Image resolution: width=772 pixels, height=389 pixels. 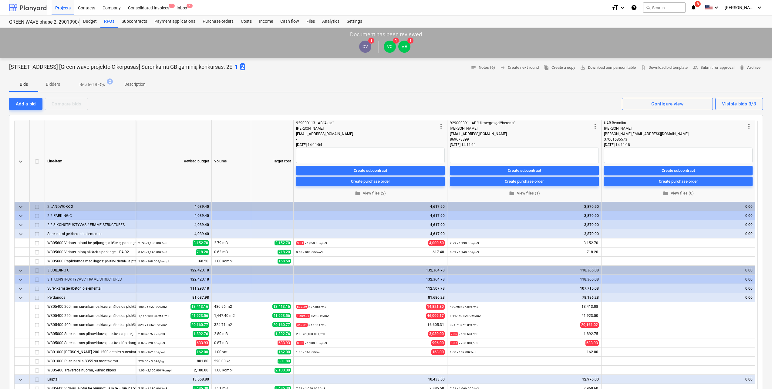 I want to click on span: 13,413.16, so click(x=200, y=307).